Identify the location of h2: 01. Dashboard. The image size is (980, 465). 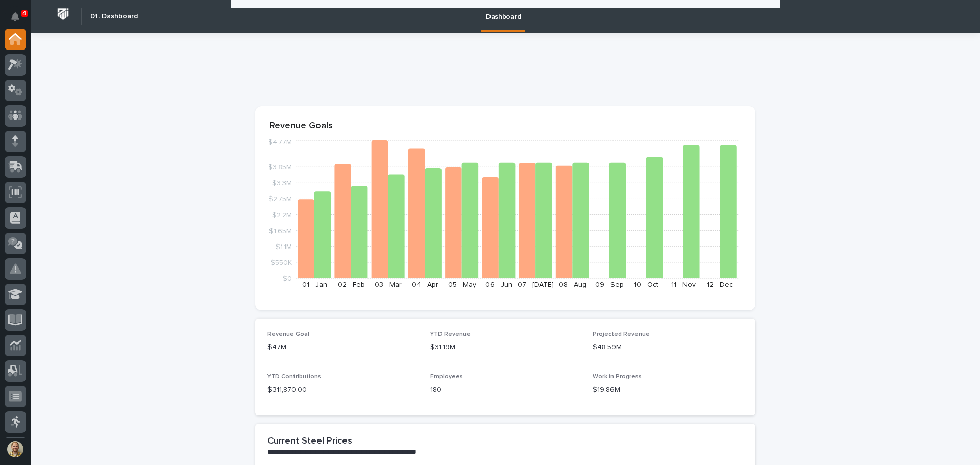
(113, 16).